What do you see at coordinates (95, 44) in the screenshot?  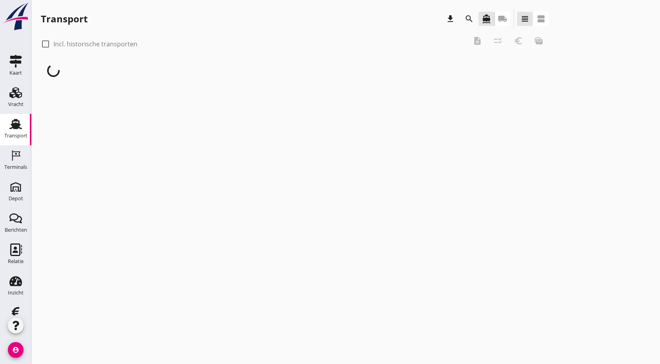 I see `label: Incl. historische transporten` at bounding box center [95, 44].